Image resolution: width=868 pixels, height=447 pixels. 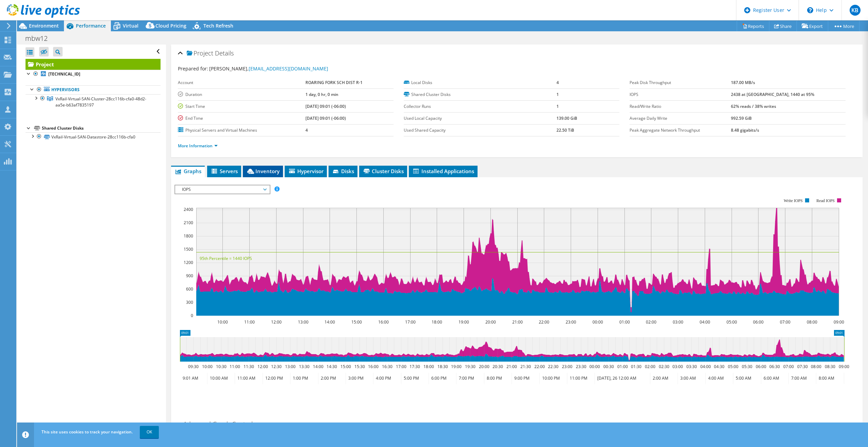 I want to click on text: 1800, so click(x=188, y=236).